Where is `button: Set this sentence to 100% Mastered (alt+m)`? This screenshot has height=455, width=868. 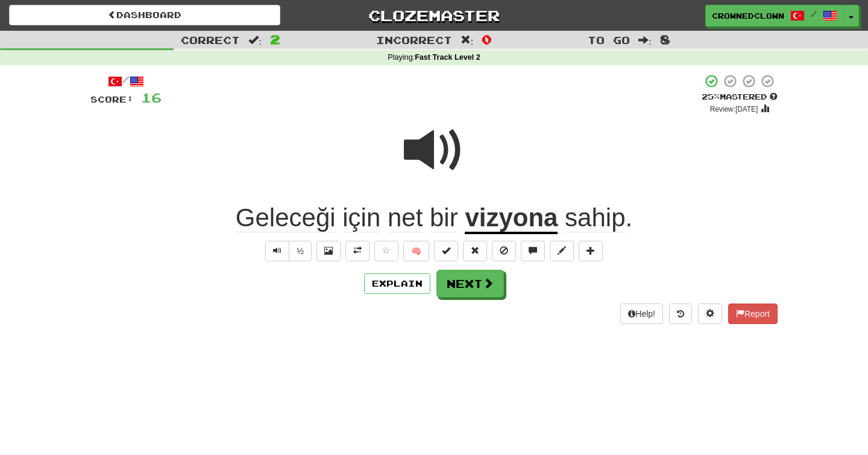 button: Set this sentence to 100% Mastered (alt+m) is located at coordinates (446, 251).